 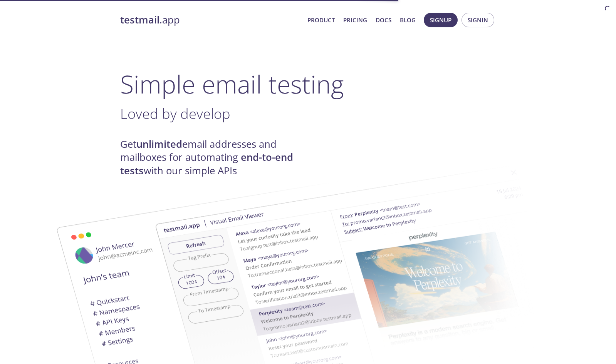 I want to click on strong: unlimited, so click(x=159, y=144).